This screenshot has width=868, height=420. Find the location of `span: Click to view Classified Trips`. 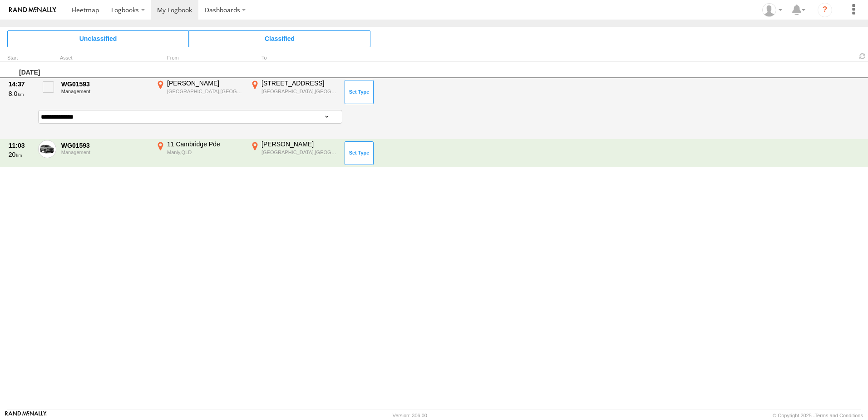

span: Click to view Classified Trips is located at coordinates (280, 38).